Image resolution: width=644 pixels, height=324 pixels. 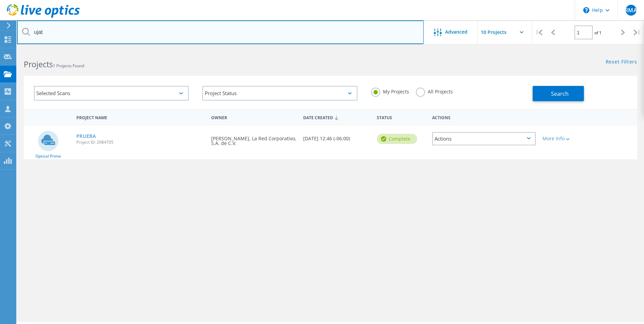 I want to click on span: Project ID: 2984705, so click(x=141, y=142).